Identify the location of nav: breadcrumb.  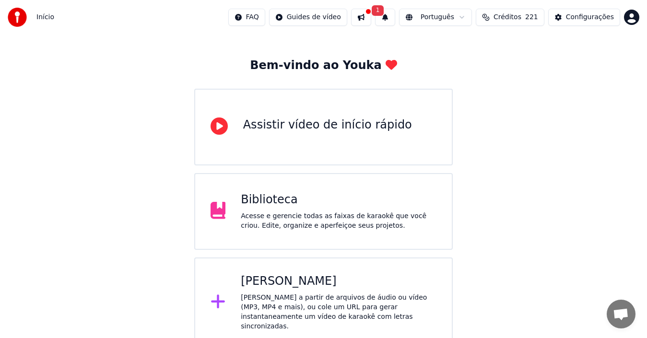
(45, 17).